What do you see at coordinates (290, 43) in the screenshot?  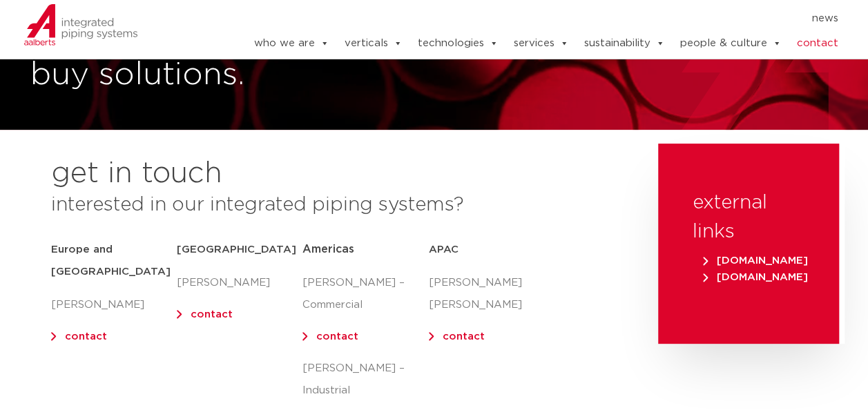 I see `a: who we are` at bounding box center [290, 43].